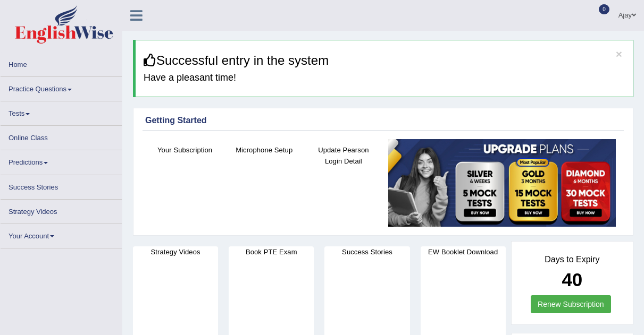 The image size is (644, 335). I want to click on a: Tests, so click(61, 111).